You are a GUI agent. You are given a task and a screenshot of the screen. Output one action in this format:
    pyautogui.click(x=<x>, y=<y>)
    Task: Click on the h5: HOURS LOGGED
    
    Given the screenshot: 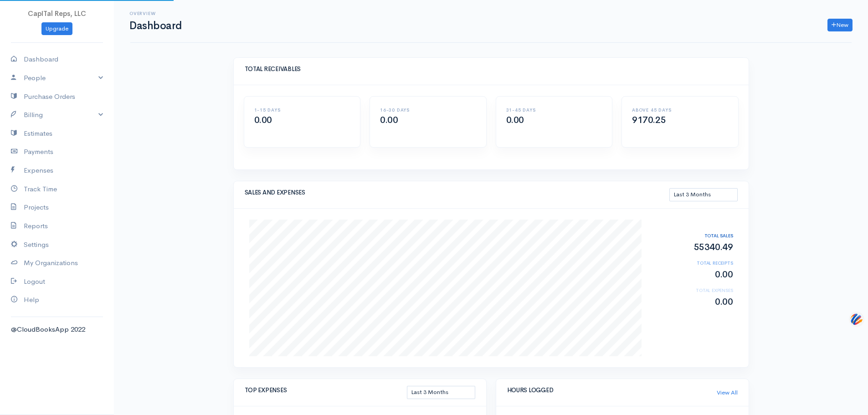 What is the action you would take?
    pyautogui.click(x=612, y=391)
    